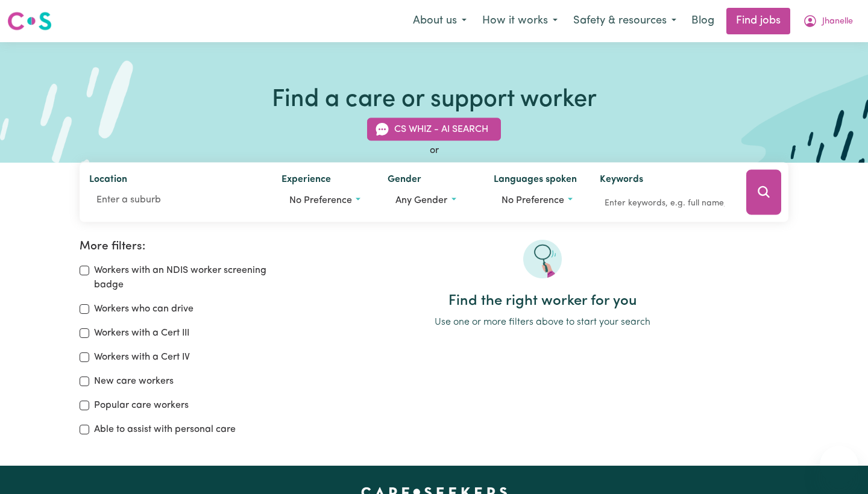 Image resolution: width=868 pixels, height=494 pixels. What do you see at coordinates (434, 100) in the screenshot?
I see `h1: Find a care or support worker` at bounding box center [434, 100].